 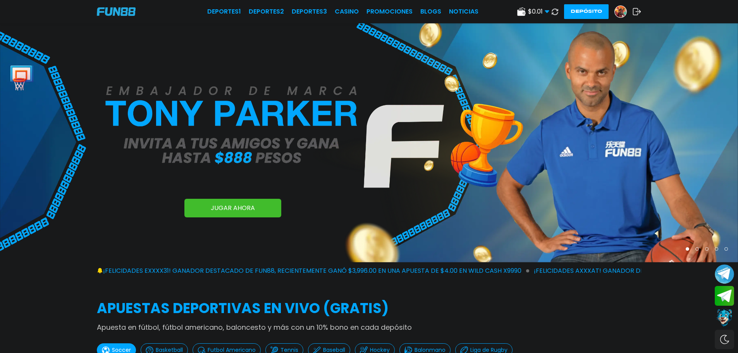 What do you see at coordinates (725, 296) in the screenshot?
I see `button: Join telegram` at bounding box center [725, 296].